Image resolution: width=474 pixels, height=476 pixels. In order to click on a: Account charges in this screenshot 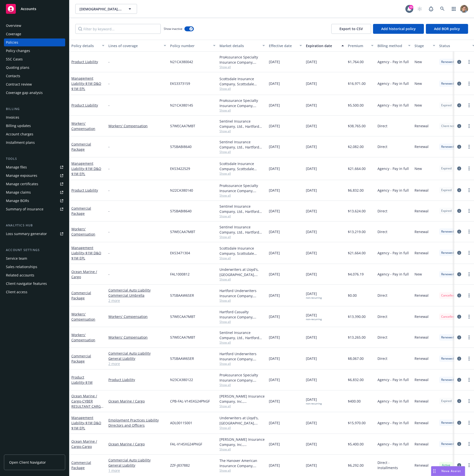, I will do `click(35, 134)`.